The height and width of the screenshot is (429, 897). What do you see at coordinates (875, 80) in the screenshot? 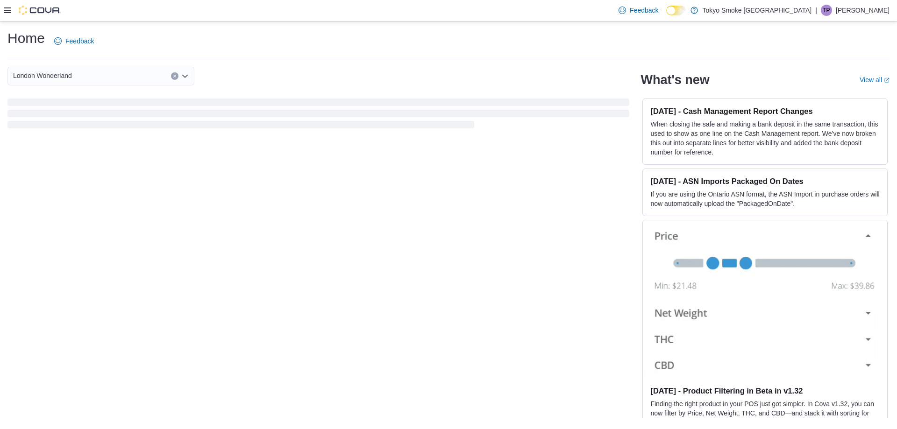
I see `a: View allExternal link` at bounding box center [875, 80].